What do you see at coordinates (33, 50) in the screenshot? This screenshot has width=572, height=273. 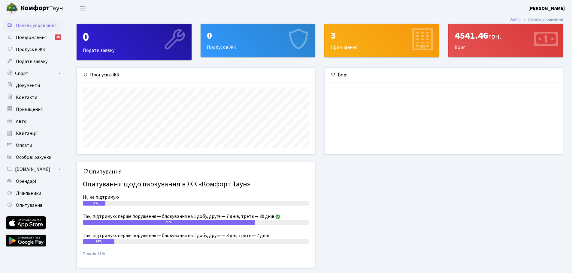 I see `a: Пропуск в ЖК` at bounding box center [33, 50].